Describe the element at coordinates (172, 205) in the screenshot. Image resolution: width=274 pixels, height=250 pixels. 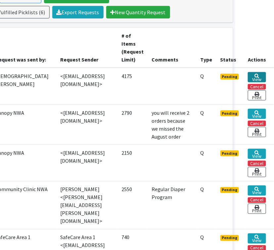
I see `td: Regular Diaper Program` at that location.